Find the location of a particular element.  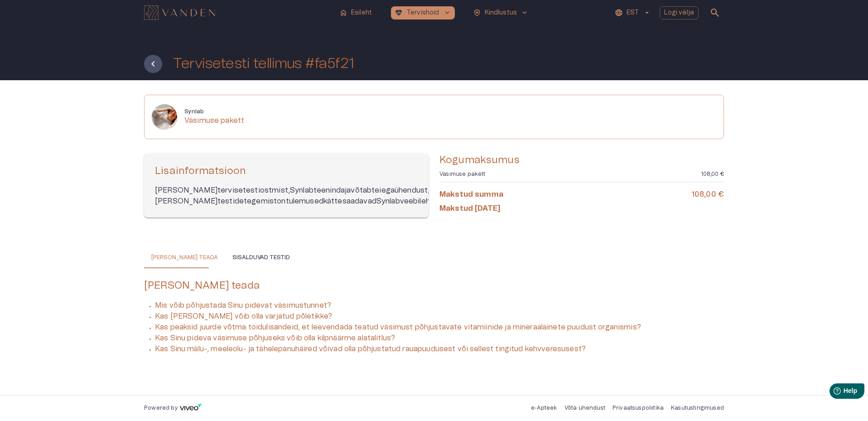

a: homeEsileht is located at coordinates (356, 13).